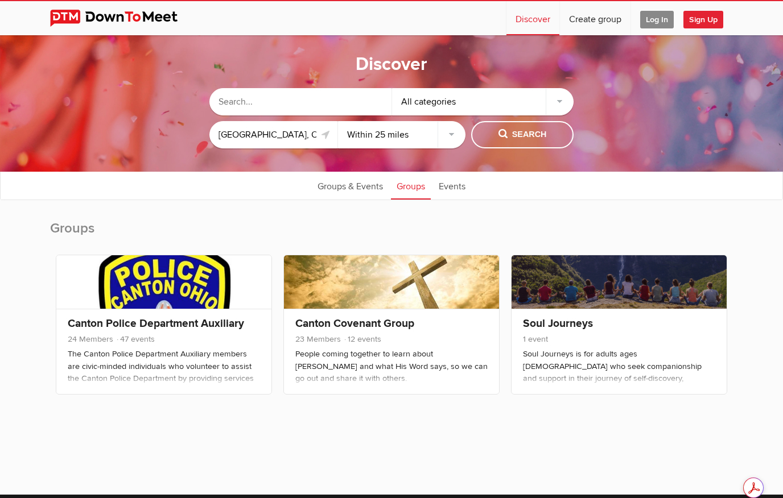 This screenshot has height=498, width=783. Describe the element at coordinates (156, 324) in the screenshot. I see `a: Canton Police Department Auxiliary` at that location.